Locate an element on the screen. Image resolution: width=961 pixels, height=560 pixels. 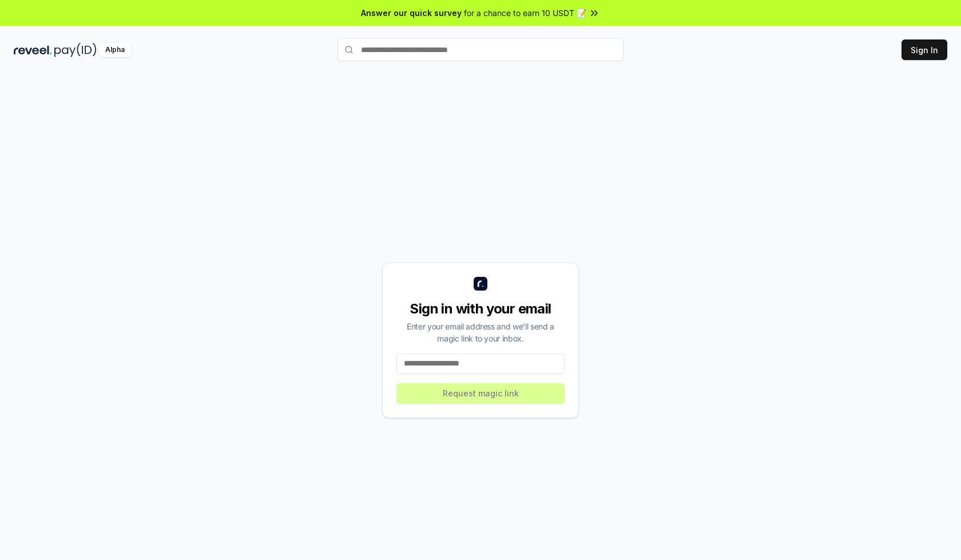
span: Answer our quick survey is located at coordinates (411, 13).